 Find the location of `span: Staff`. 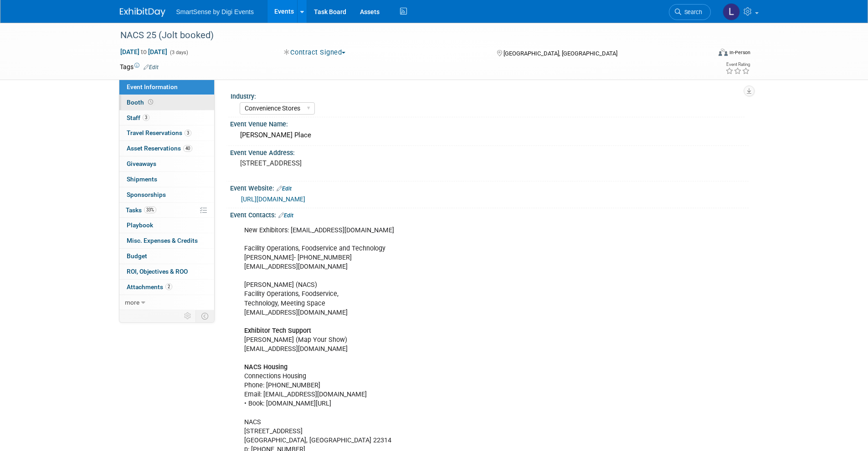

span: Staff is located at coordinates (138, 117).